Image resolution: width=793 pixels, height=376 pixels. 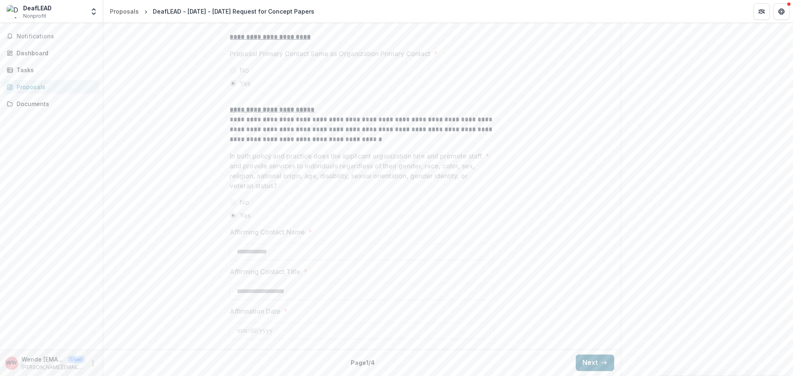 What do you see at coordinates (94, 12) in the screenshot?
I see `button: Open entity switcher` at bounding box center [94, 12].